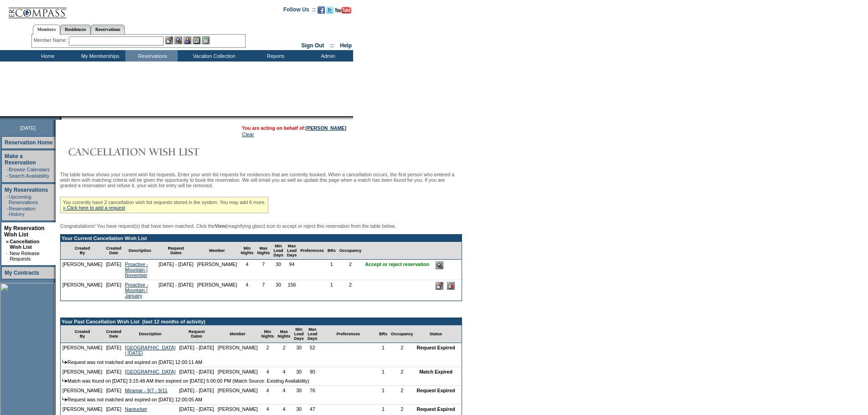  I want to click on td: Preferences, so click(312, 251).